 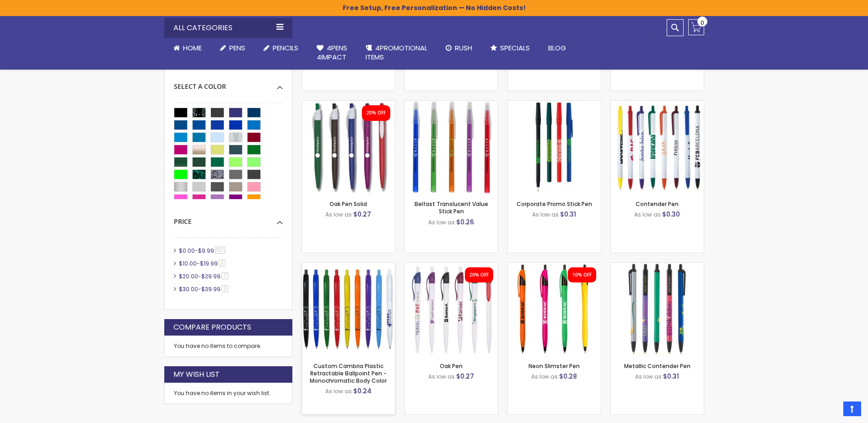 I want to click on img: Custom Cambria Plastic Retractable Ballpoint Pen - Monochromatic Body Color, so click(x=349, y=309).